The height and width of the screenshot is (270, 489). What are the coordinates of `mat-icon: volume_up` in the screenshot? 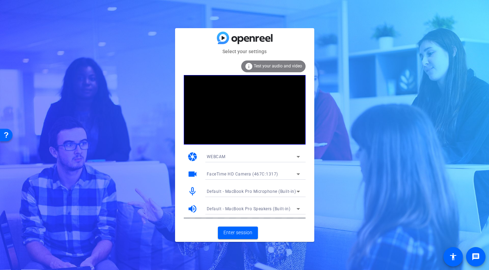 It's located at (192, 209).